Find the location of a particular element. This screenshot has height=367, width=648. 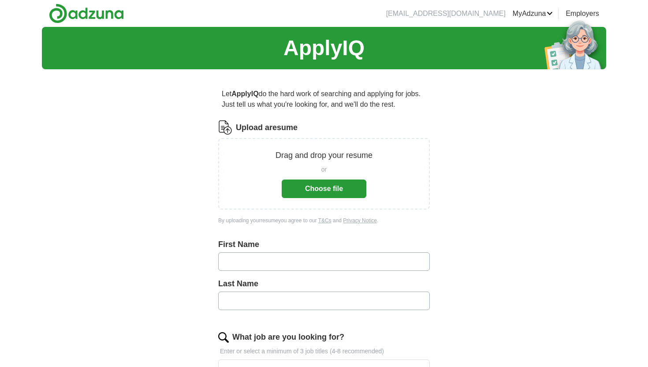

p: Enter or select a minimum of 3 job titles (4-8 recommended) is located at coordinates (324, 351).